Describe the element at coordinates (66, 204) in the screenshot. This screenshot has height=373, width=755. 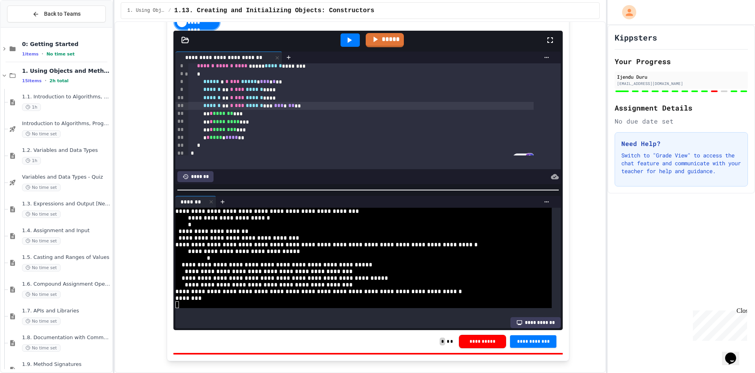
I see `span: 1.3. Expressions and Output [New]` at that location.